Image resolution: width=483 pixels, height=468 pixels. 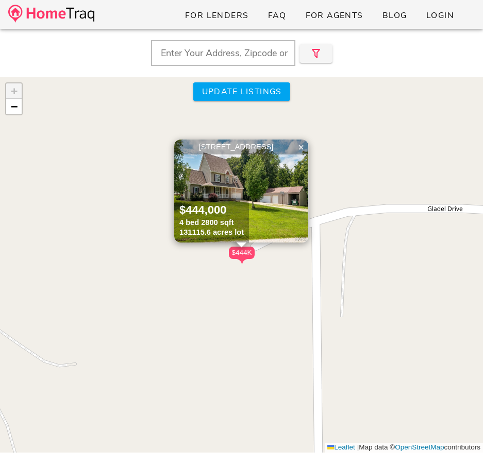 I want to click on a: Login, so click(x=439, y=15).